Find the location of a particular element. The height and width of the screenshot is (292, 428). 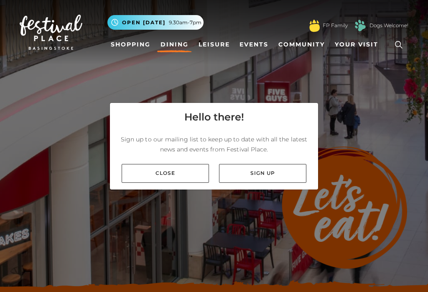

span: 9.30am-7pm is located at coordinates (185, 23).